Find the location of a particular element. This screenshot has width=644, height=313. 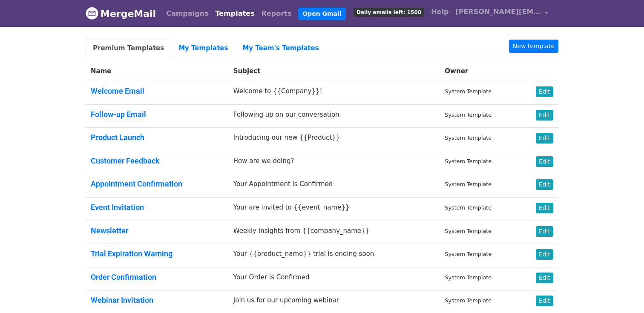

a: Welcome Email is located at coordinates (118, 90).